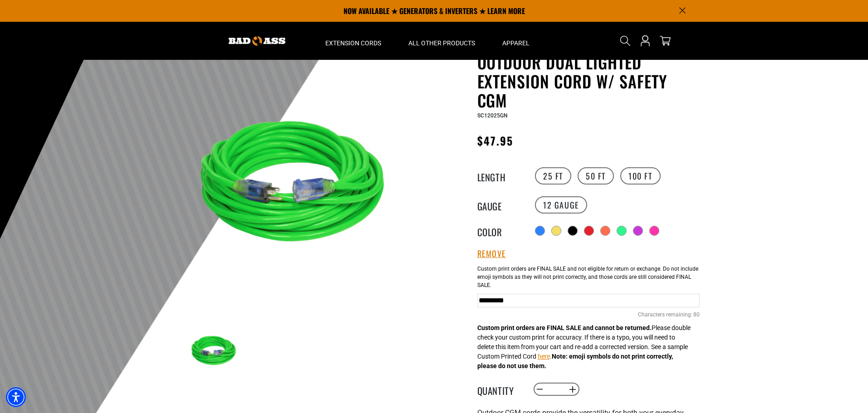  Describe the element at coordinates (516, 43) in the screenshot. I see `span: Apparel` at that location.